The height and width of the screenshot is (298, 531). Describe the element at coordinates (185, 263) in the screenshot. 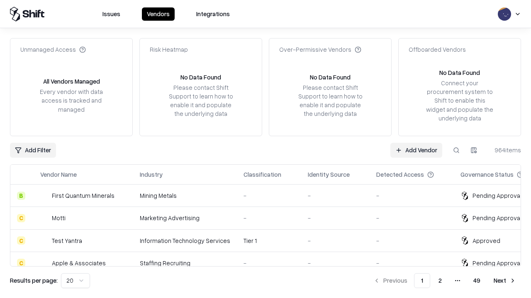

I see `div: Staffing Recruiting` at that location.